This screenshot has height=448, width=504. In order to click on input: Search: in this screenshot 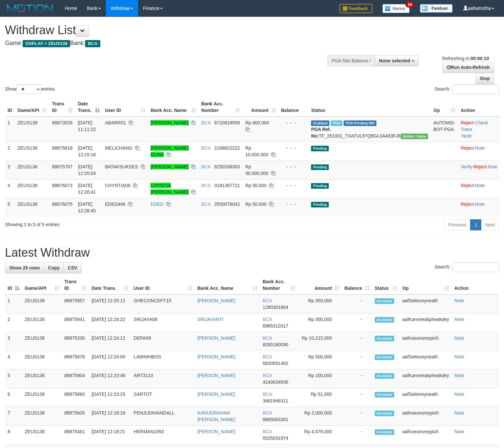, I will do `click(475, 89)`.